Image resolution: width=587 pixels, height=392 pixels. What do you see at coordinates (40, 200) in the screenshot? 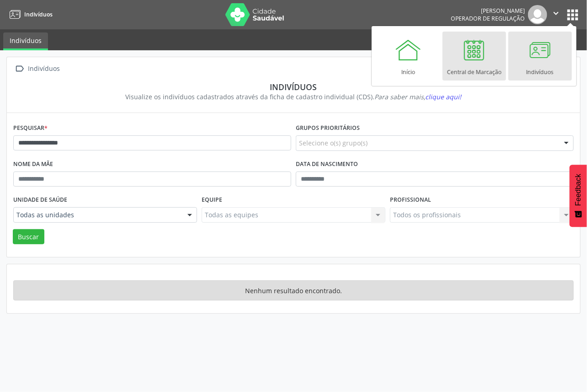
I see `label: Unidade de saúde` at bounding box center [40, 200].